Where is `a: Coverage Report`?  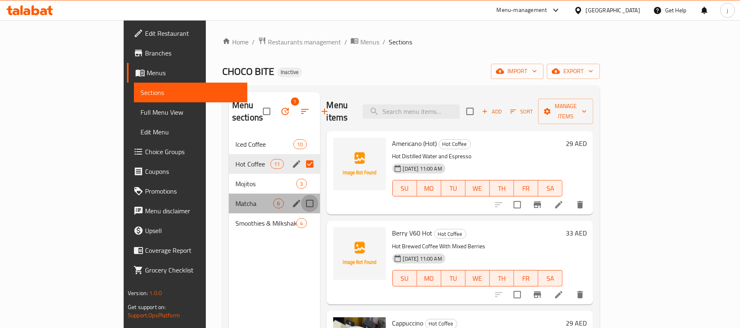 a: Coverage Report is located at coordinates (187, 250).